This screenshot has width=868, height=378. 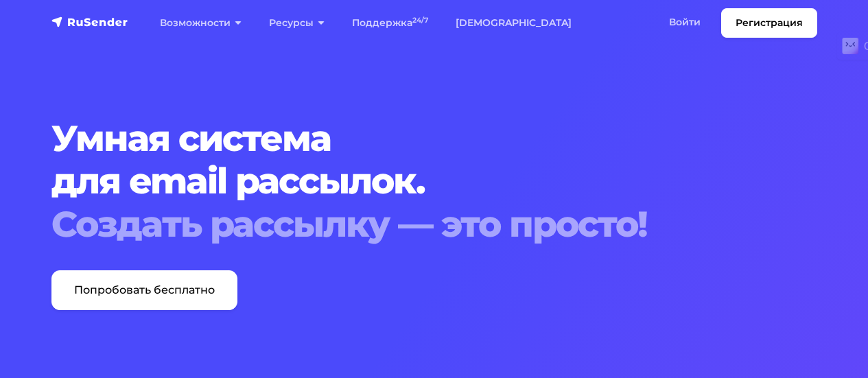 I want to click on sup: 24/7, so click(x=420, y=20).